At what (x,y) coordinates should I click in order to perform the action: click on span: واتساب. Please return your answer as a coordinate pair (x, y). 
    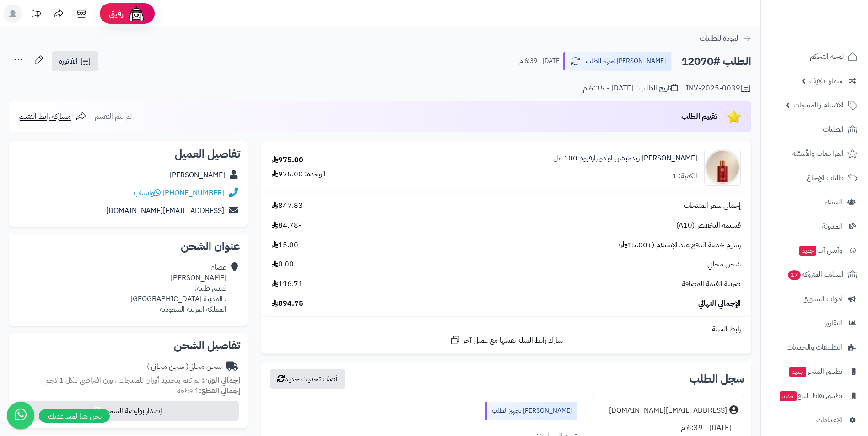
    Looking at the image, I should click on (147, 193).